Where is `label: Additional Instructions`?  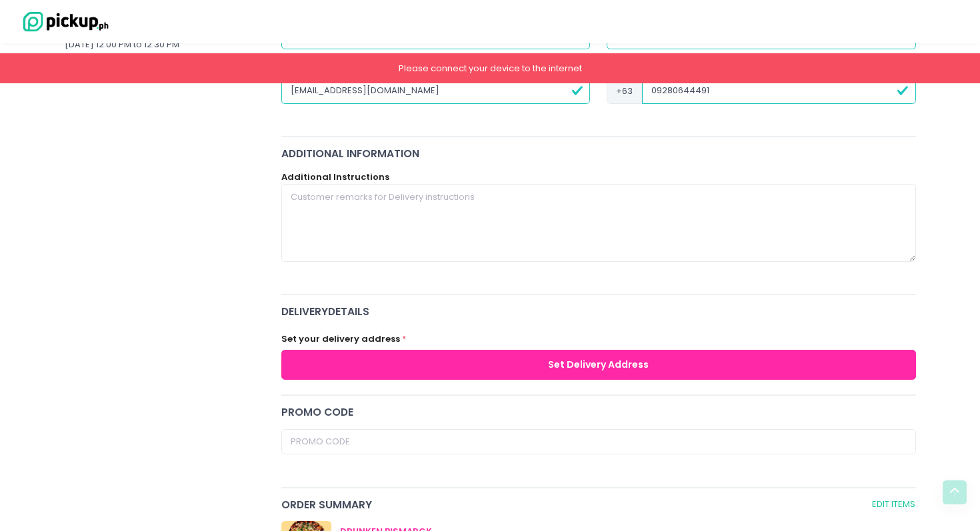 label: Additional Instructions is located at coordinates (335, 177).